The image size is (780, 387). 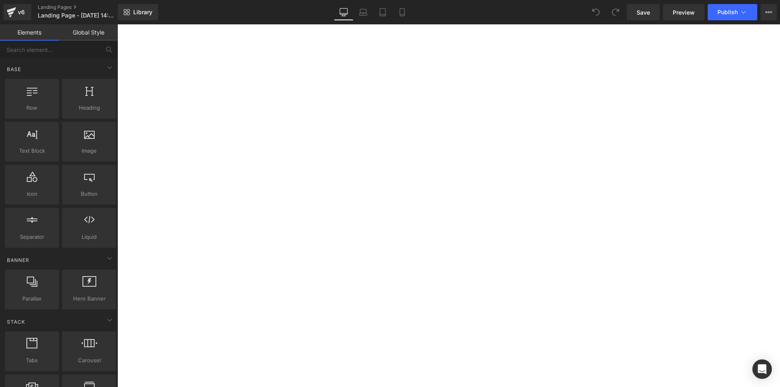 What do you see at coordinates (88, 32) in the screenshot?
I see `a: Global Style` at bounding box center [88, 32].